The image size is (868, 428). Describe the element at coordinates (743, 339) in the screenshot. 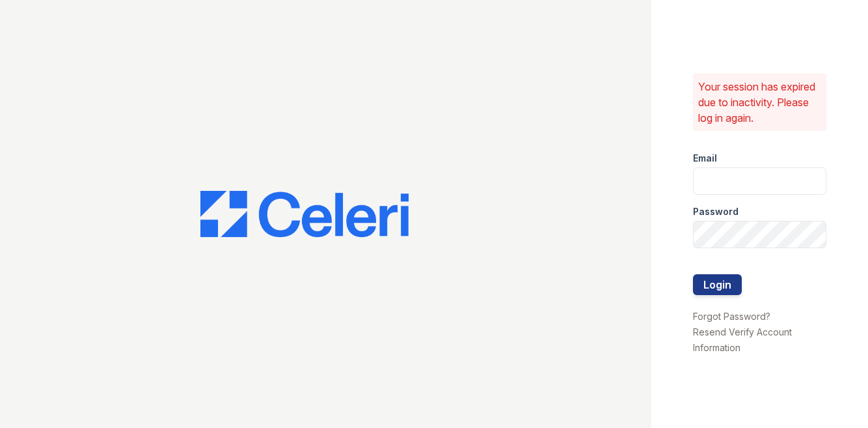

I see `a: Resend Verify Account Information` at that location.